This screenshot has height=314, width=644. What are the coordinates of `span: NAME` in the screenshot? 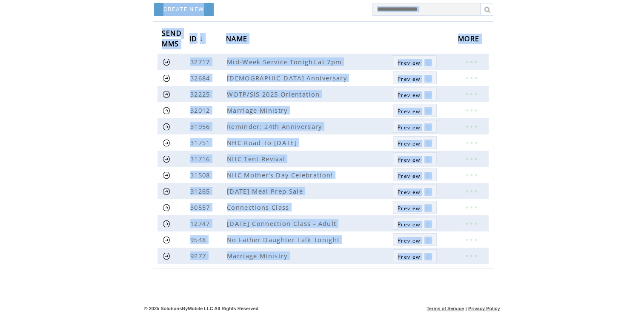 It's located at (238, 39).